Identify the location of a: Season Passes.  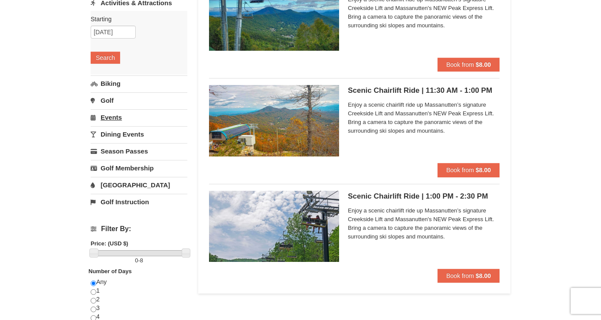
(139, 151).